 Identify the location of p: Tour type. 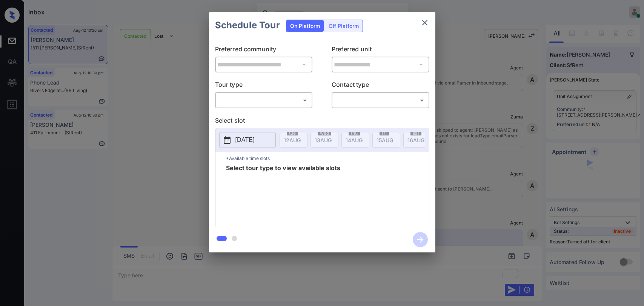
(263, 86).